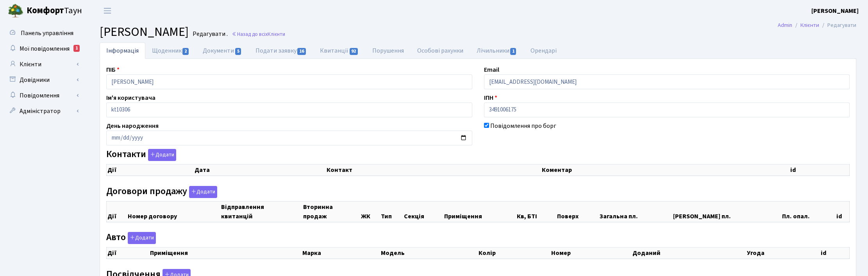  I want to click on a: Admin, so click(785, 25).